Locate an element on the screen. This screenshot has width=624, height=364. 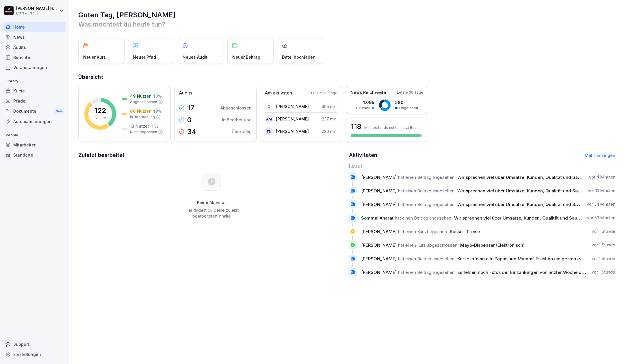
p: News Reichweite is located at coordinates (368, 93).